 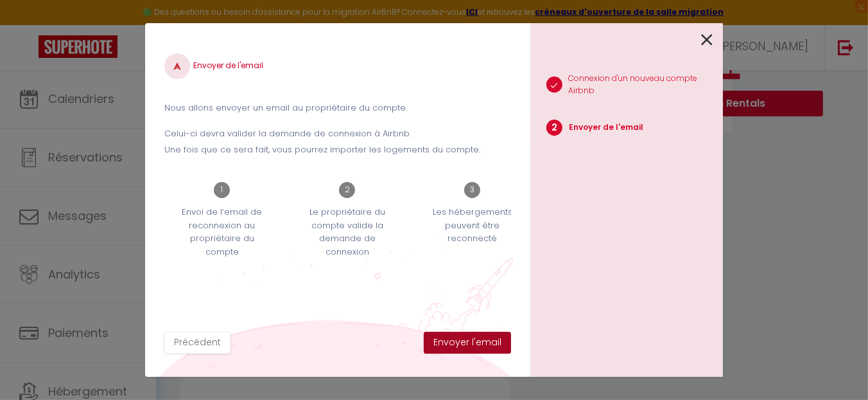 What do you see at coordinates (347, 232) in the screenshot?
I see `p: Le propriétaire du compte valide la demande de connexion` at bounding box center [347, 232].